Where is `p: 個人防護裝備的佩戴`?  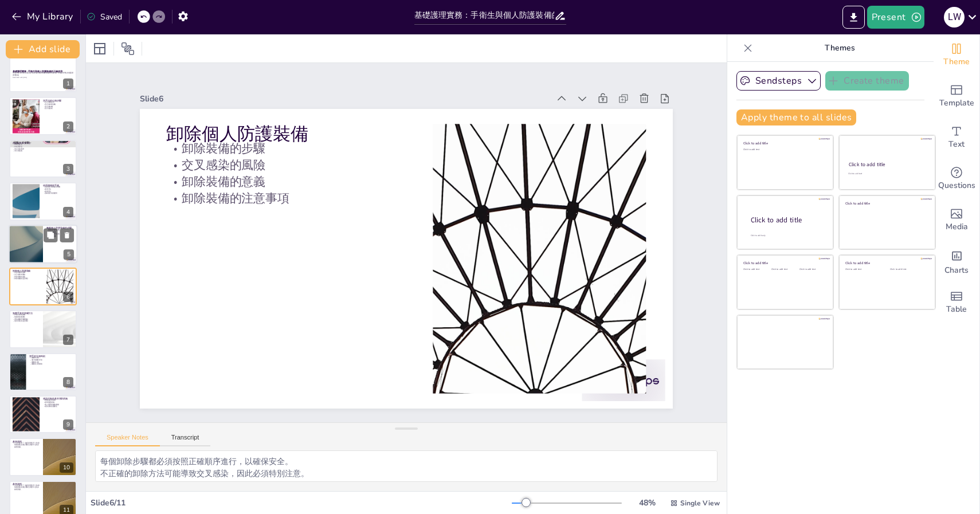 p: 個人防護裝備的佩戴 is located at coordinates (58, 404).